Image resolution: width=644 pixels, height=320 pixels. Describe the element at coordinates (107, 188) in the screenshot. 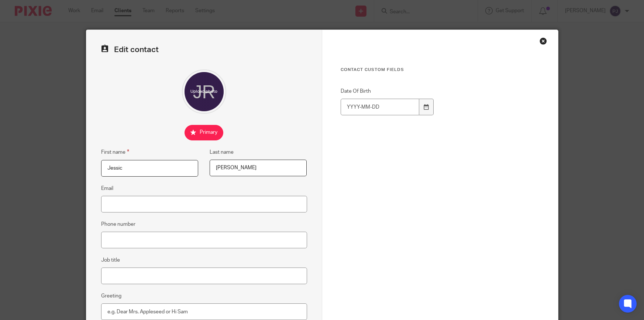

I see `label: Email` at that location.